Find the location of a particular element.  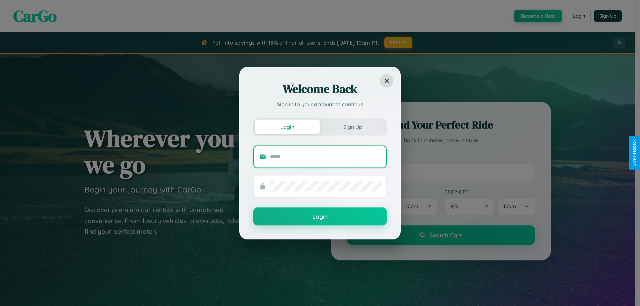

p: Sign in to your account to continue is located at coordinates (320, 104).